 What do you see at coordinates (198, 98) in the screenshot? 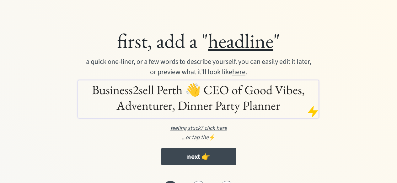
I see `h1: Business2sell Perth 👋 CEO of Good Vibes, Adventurer, Dinner Party Planner` at bounding box center [198, 98].